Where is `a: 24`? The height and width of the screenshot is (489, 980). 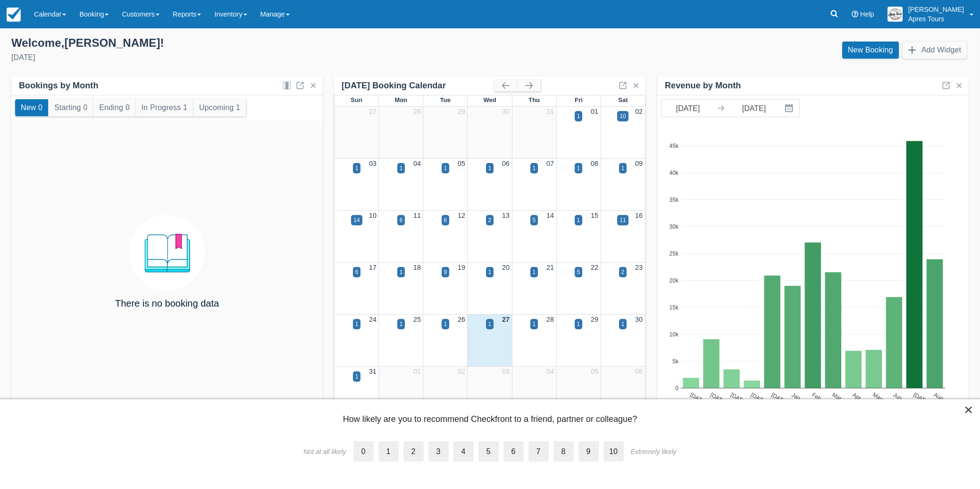 a: 24 is located at coordinates (373, 319).